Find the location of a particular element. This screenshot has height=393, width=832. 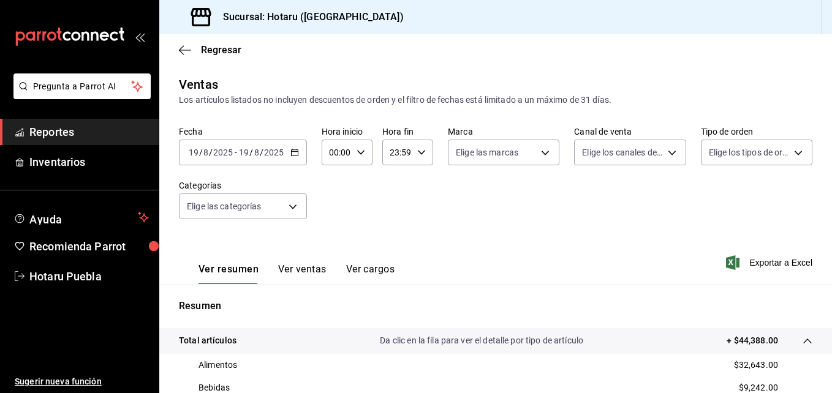

span: Elige las marcas is located at coordinates (487, 153).